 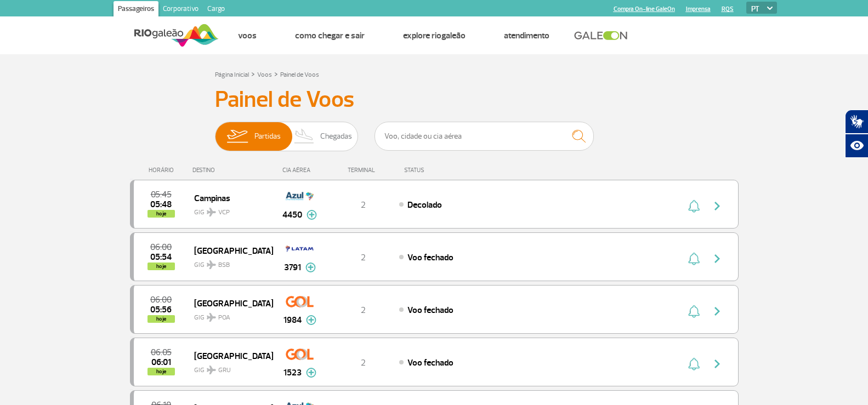 What do you see at coordinates (161, 310) in the screenshot?
I see `span: 2025-09-27 05:56:27` at bounding box center [161, 310].